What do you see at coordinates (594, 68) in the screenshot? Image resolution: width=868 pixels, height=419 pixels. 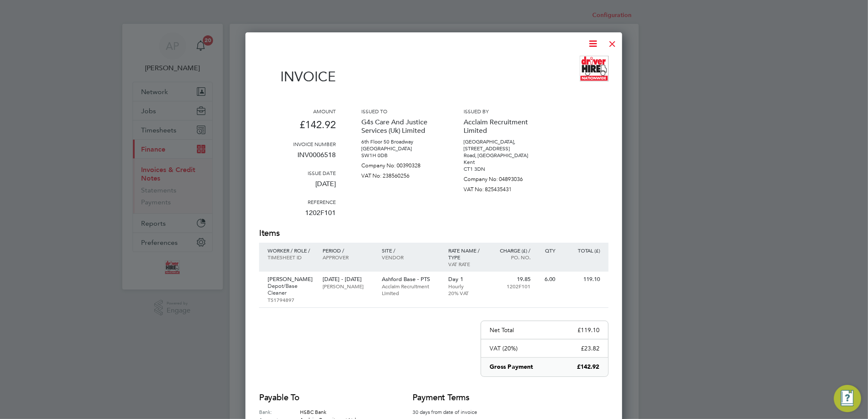 I see `img: acclaim-logo-remittance.png` at bounding box center [594, 68].